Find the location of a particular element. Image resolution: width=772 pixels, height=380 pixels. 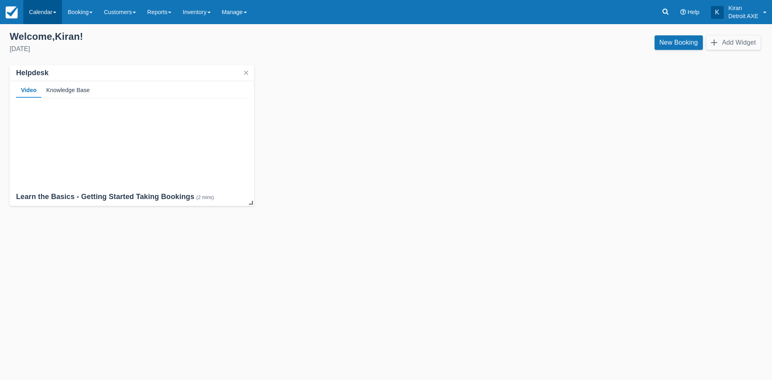

div: Video is located at coordinates (29, 90).